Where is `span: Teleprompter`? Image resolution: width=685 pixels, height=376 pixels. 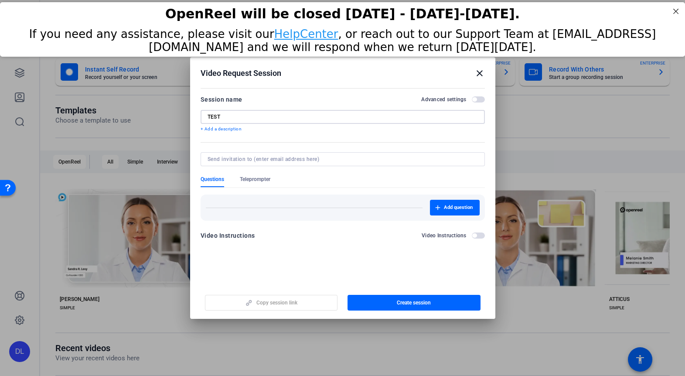 span: Teleprompter is located at coordinates (255, 179).